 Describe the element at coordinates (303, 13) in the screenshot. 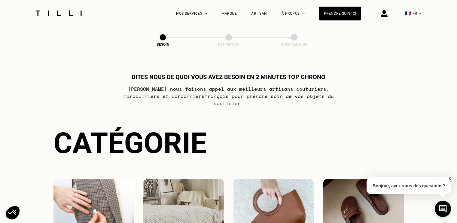

I see `img: Menu déroulant à propos` at that location.